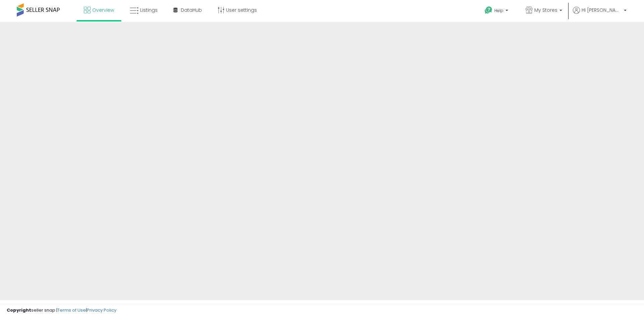 The height and width of the screenshot is (317, 644). I want to click on span: Listings, so click(149, 10).